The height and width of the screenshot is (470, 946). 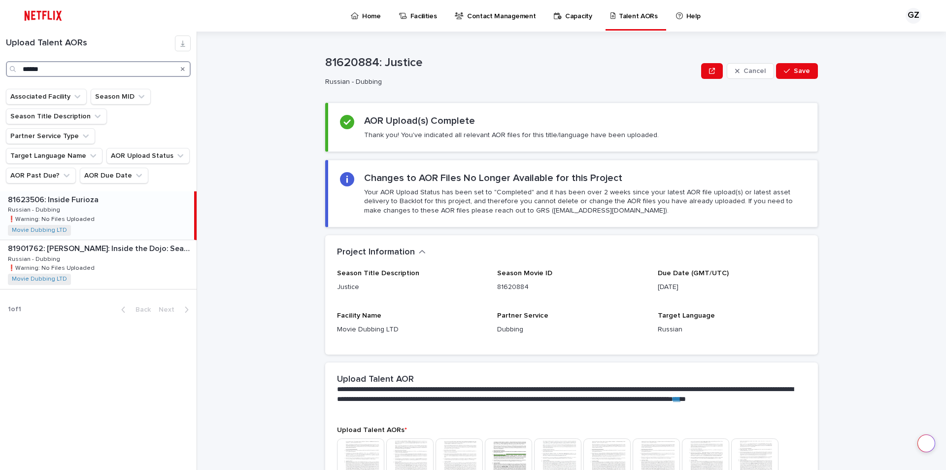 What do you see at coordinates (56, 116) in the screenshot?
I see `button: Season Title Description` at bounding box center [56, 116].